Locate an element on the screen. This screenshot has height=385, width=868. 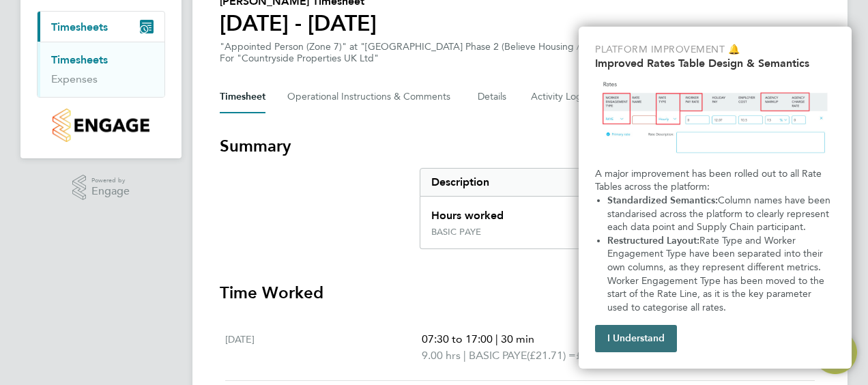
p: Platform Improvement 🔔 is located at coordinates (715, 50).